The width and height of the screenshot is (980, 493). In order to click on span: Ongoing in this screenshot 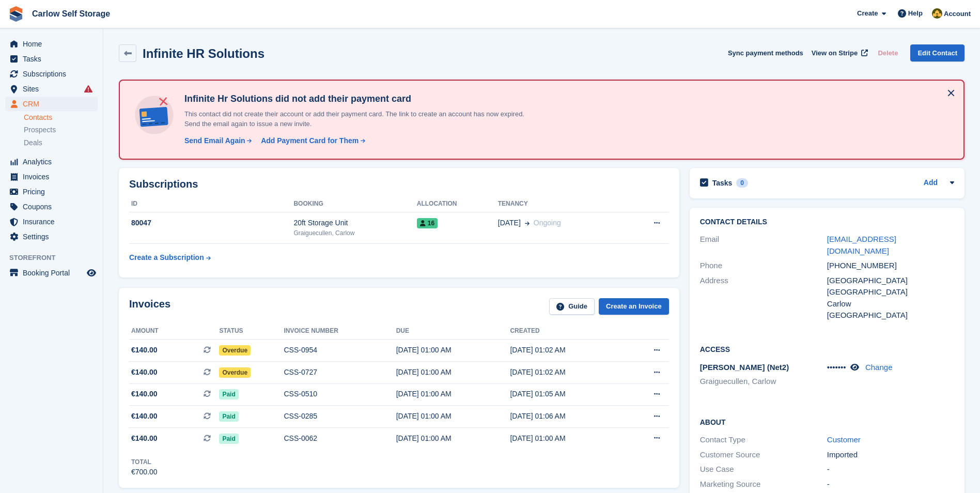, I will do `click(547, 222)`.